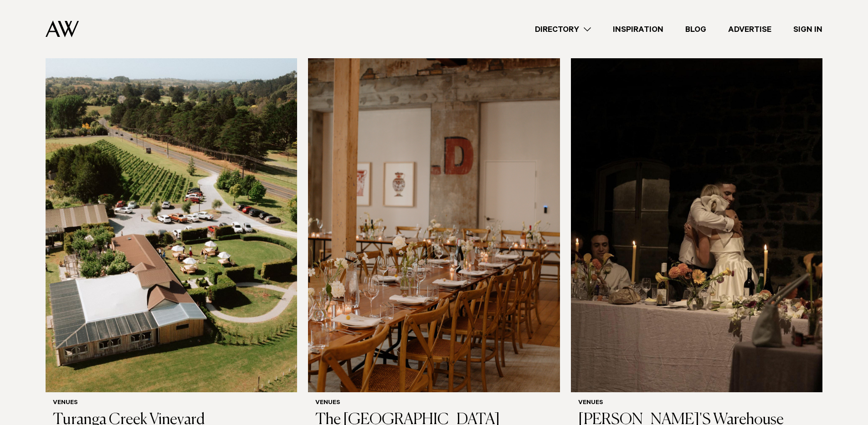 The height and width of the screenshot is (425, 868). I want to click on a: Directory, so click(562, 29).